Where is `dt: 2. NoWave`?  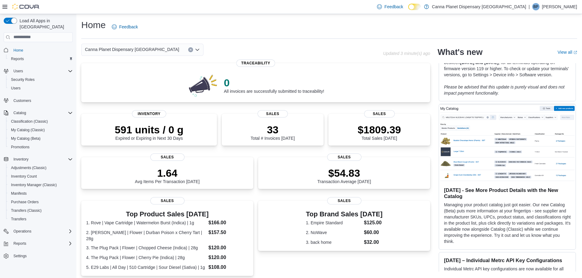 dt: 2. NoWave is located at coordinates (334, 233).